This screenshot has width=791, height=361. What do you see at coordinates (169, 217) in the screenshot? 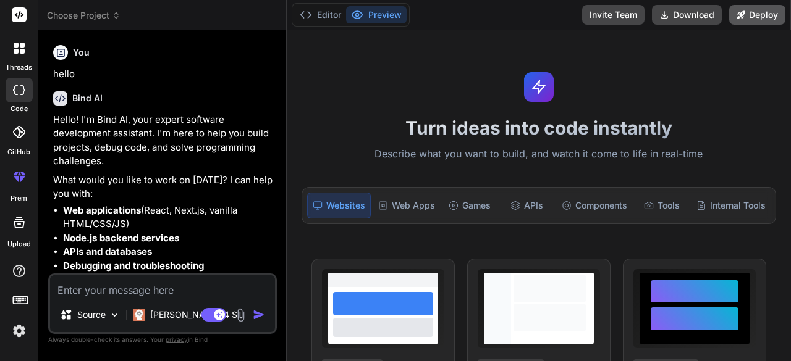
I see `li: (React, Next.js, vanilla HTML/CSS/JS)` at bounding box center [169, 217].